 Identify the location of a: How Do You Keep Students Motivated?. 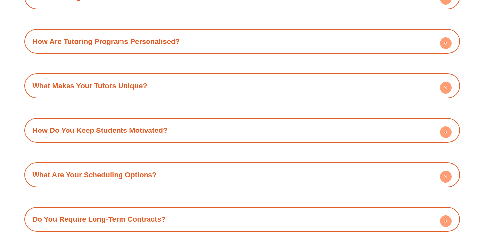
(100, 130).